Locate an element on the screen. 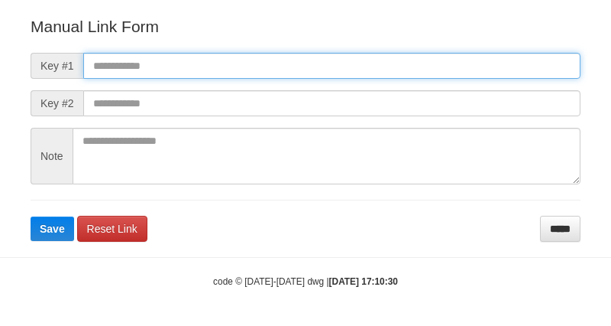 The height and width of the screenshot is (326, 611). span: Note is located at coordinates (51, 156).